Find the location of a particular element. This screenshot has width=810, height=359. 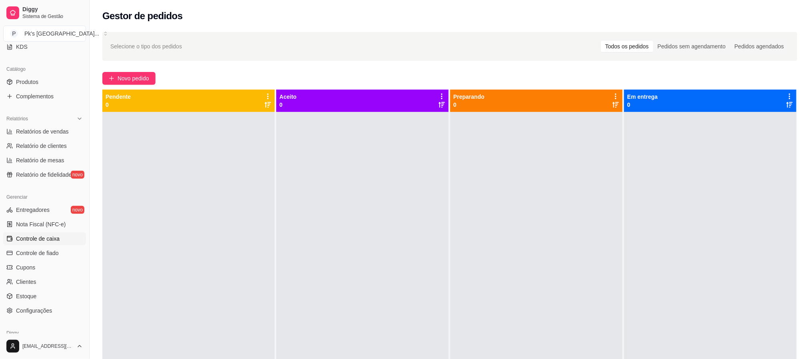

span: Produtos is located at coordinates (27, 82).